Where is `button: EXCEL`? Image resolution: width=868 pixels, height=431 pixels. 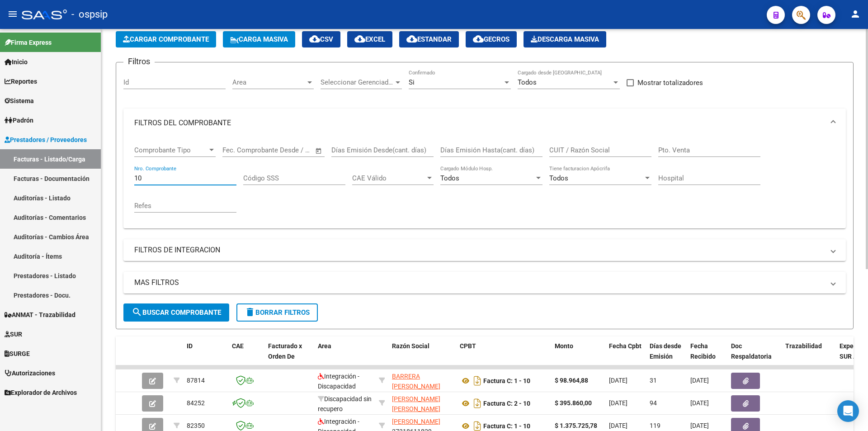
button: EXCEL is located at coordinates (370, 39).